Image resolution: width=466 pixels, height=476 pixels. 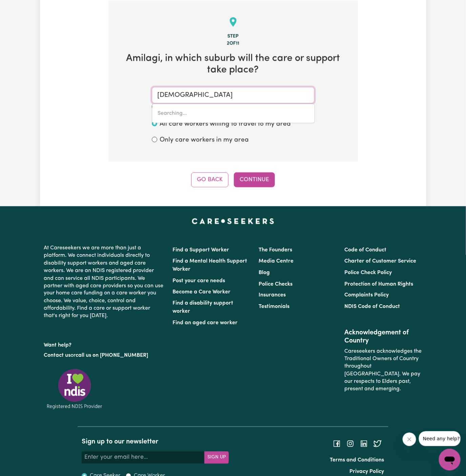 What do you see at coordinates (104, 282) in the screenshot?
I see `p: At Careseekers we are more than just a platform. We connect individuals directly to disability su...` at bounding box center [104, 282].